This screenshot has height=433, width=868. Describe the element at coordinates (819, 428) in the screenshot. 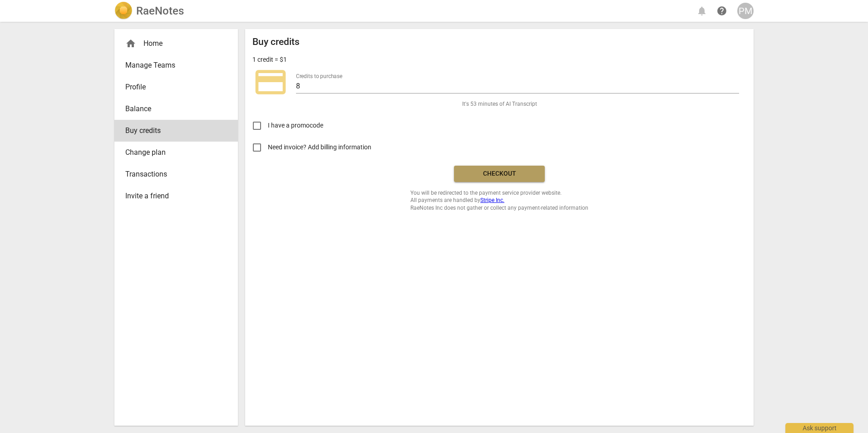

I see `div: Ask support` at that location.